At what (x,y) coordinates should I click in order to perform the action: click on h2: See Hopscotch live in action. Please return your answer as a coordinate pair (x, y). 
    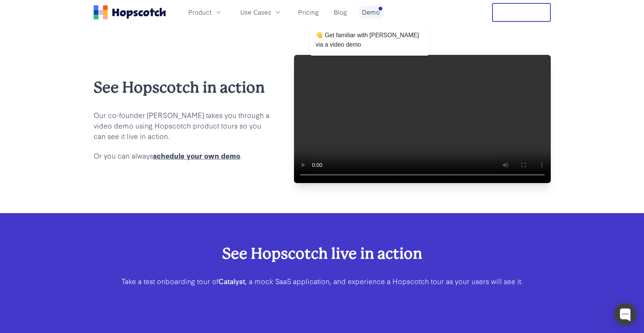
    Looking at the image, I should click on (322, 253).